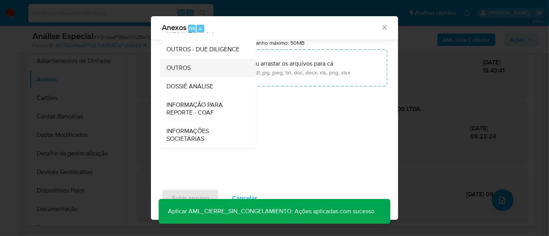 Image resolution: width=549 pixels, height=236 pixels. Describe the element at coordinates (174, 27) in the screenshot. I see `span: Anexos` at that location.